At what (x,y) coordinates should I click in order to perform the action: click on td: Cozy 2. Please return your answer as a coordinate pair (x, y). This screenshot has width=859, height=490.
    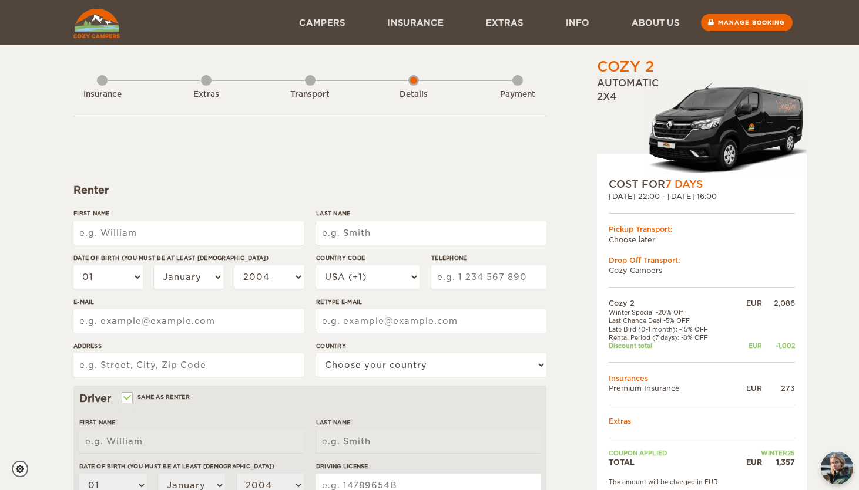
    Looking at the image, I should click on (671, 303).